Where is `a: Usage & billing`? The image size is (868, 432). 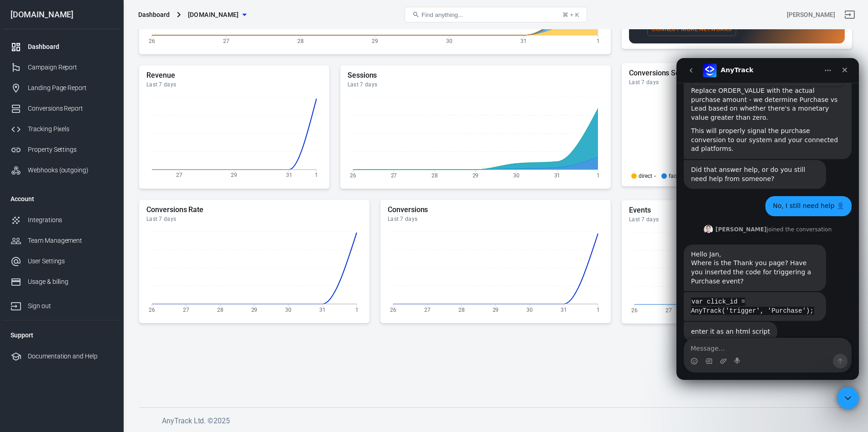 a: Usage & billing is located at coordinates (62, 281).